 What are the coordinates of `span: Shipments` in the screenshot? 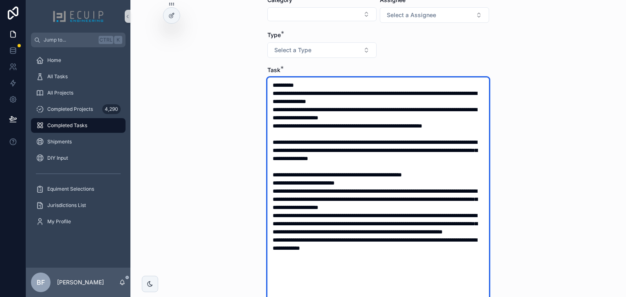 It's located at (60, 142).